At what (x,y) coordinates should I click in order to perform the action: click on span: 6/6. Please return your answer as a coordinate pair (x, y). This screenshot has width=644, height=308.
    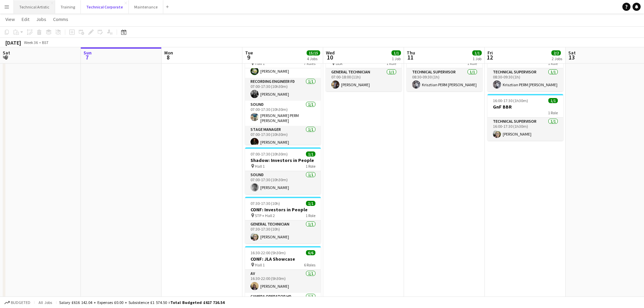
    Looking at the image, I should click on (311, 252).